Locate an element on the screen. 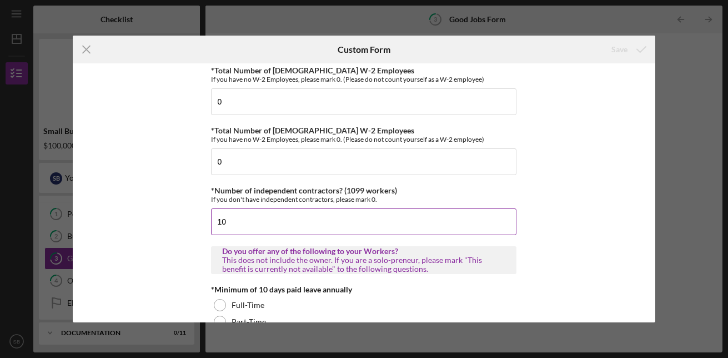  div: If you don't have independent contractors, please mark 0. is located at coordinates (364, 199).